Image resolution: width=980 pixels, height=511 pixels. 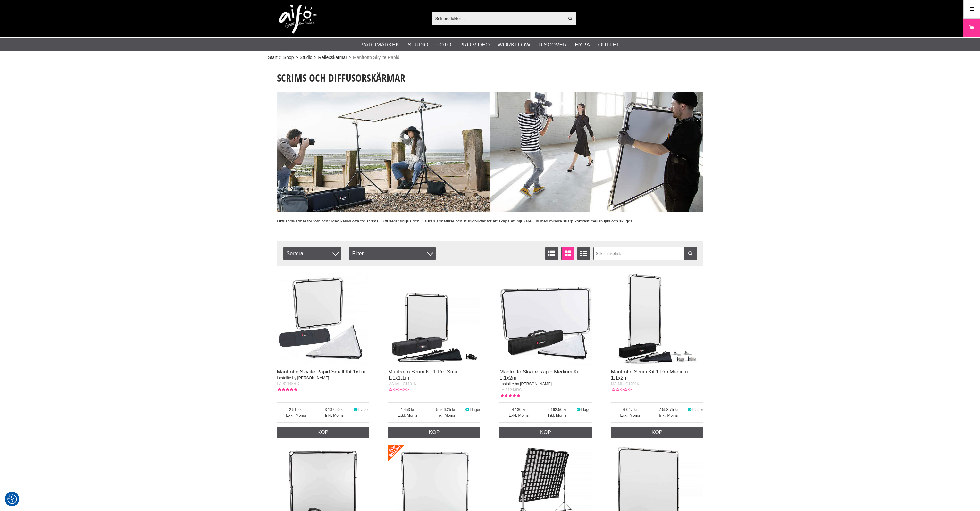 I want to click on h1: Scrims och Diffusorskärmar, so click(x=490, y=78).